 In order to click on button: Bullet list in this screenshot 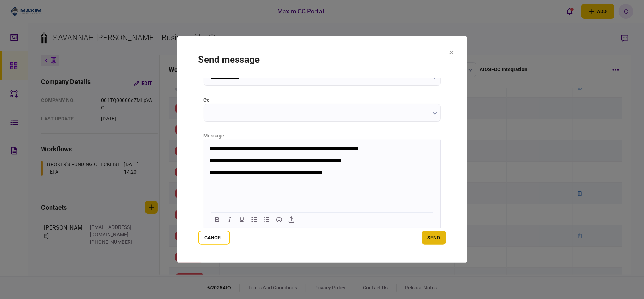, I will do `click(254, 219)`.